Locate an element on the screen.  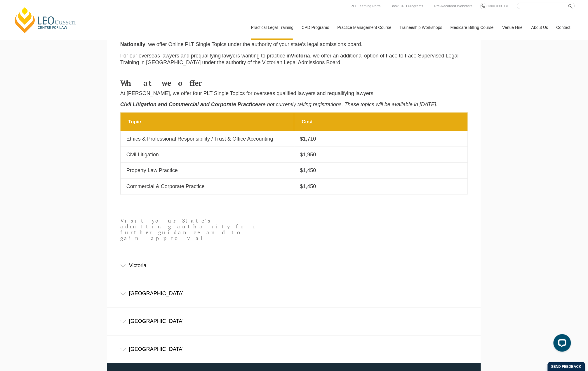
a: Traineeship Workshops is located at coordinates (421, 27).